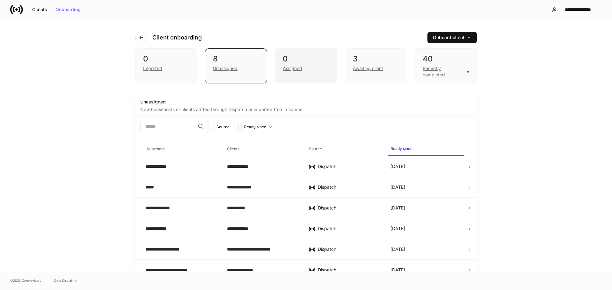 The height and width of the screenshot is (290, 612). Describe the element at coordinates (39, 10) in the screenshot. I see `button: Clients` at that location.